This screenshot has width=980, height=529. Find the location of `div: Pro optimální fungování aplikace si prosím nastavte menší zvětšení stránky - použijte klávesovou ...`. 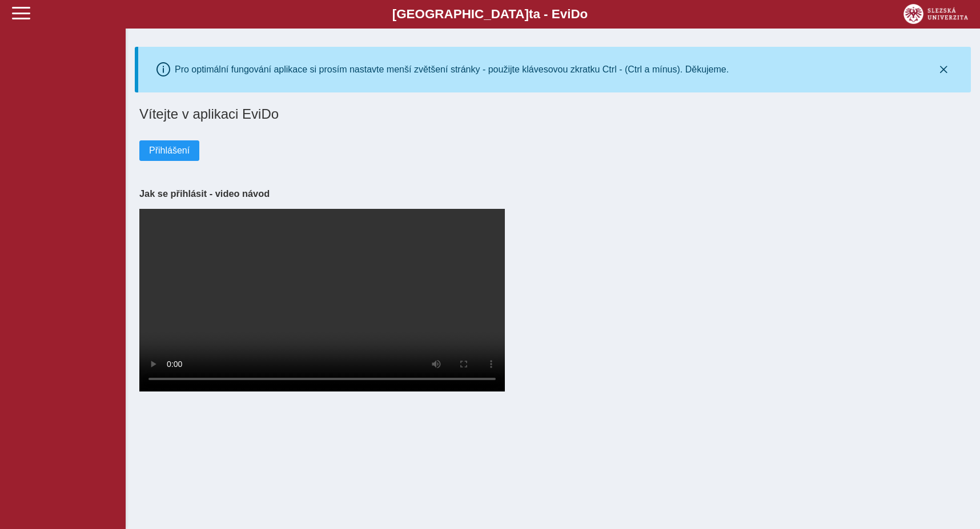

div: Pro optimální fungování aplikace si prosím nastavte menší zvětšení stránky - použijte klávesovou ... is located at coordinates (452, 70).